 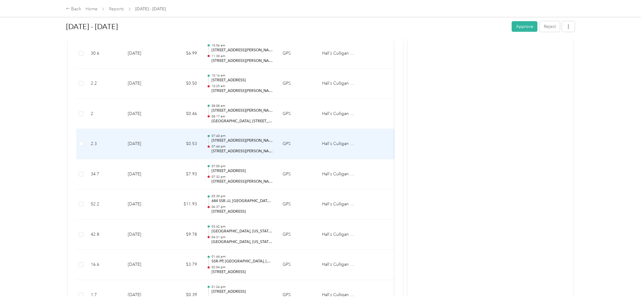 What do you see at coordinates (242, 177) in the screenshot?
I see `p: 07:32 pm` at bounding box center [242, 177].